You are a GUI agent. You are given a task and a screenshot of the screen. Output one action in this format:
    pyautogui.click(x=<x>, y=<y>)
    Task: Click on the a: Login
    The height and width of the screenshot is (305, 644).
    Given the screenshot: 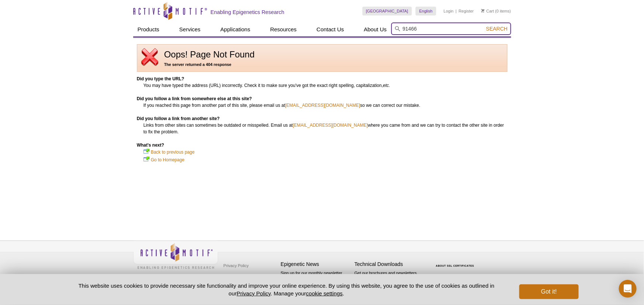 What is the action you would take?
    pyautogui.click(x=448, y=11)
    